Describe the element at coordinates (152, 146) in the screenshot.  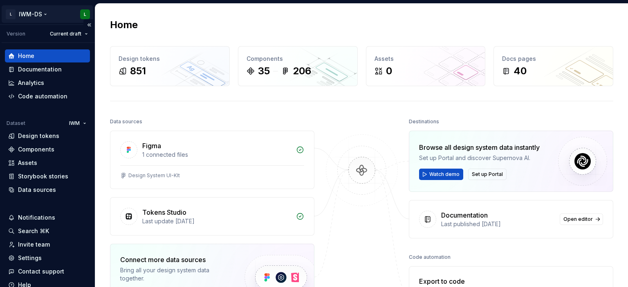
I see `div: Figma` at that location.